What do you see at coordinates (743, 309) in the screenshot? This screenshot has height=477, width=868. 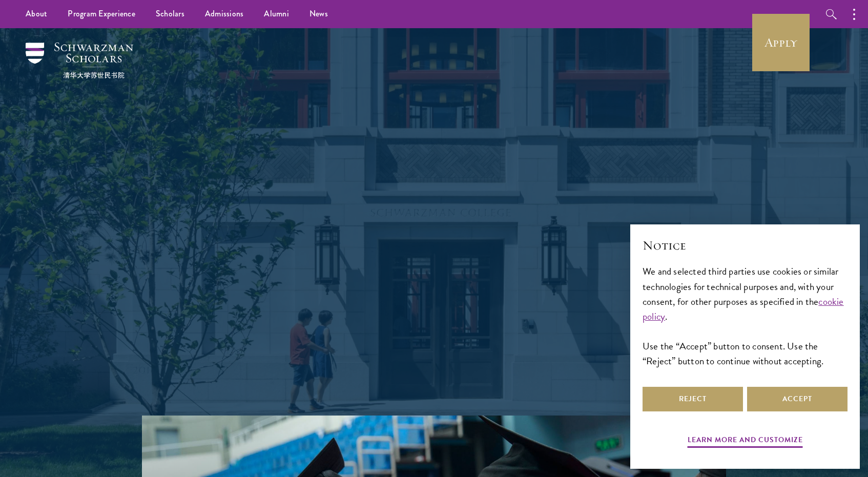 I see `a: cookie policy` at bounding box center [743, 309].